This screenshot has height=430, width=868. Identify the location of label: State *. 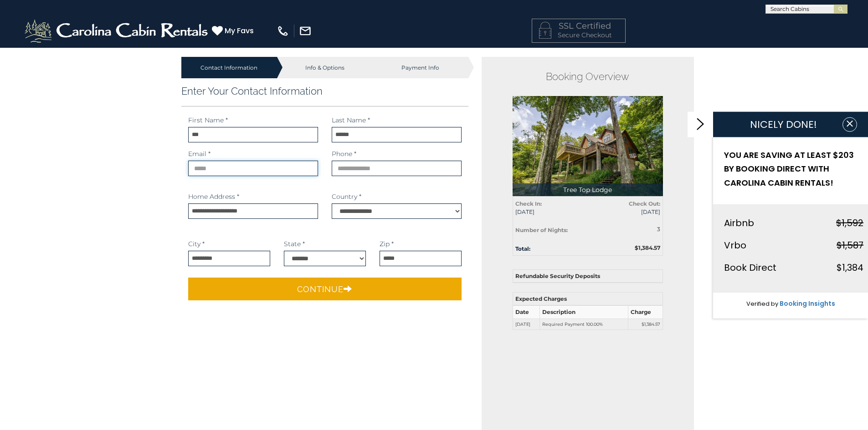
(294, 244).